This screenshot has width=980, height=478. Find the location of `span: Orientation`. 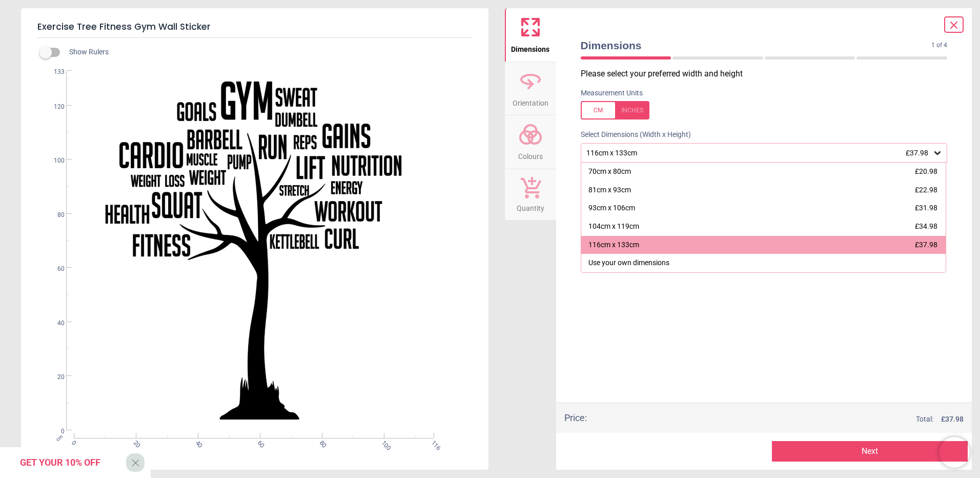

span: Orientation is located at coordinates (530, 101).